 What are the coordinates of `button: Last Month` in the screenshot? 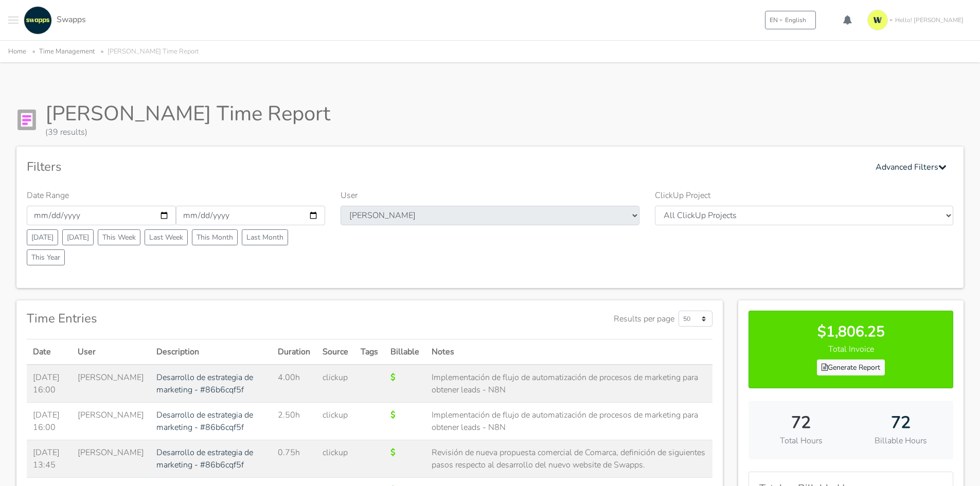 It's located at (265, 237).